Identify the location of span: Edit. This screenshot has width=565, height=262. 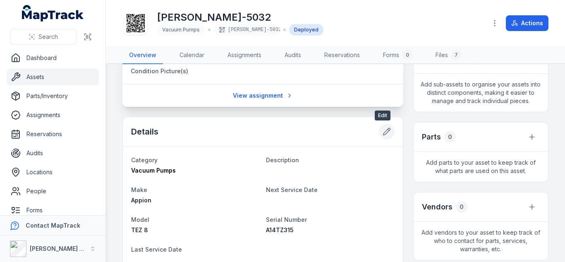
(382, 115).